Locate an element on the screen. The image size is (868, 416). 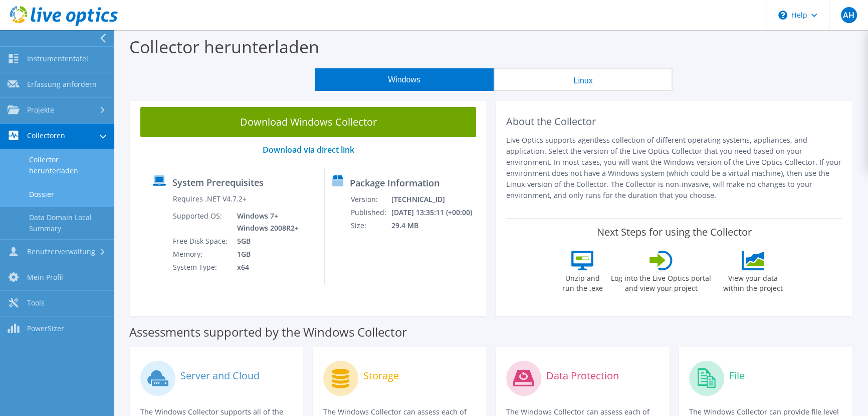
td: 5GB is located at coordinates (266, 241).